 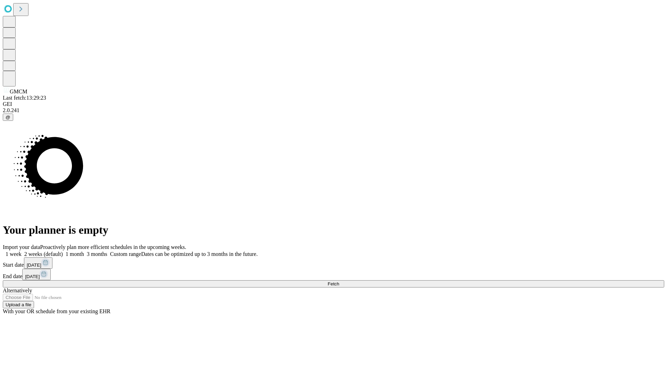 I want to click on button: Fetch, so click(x=333, y=284).